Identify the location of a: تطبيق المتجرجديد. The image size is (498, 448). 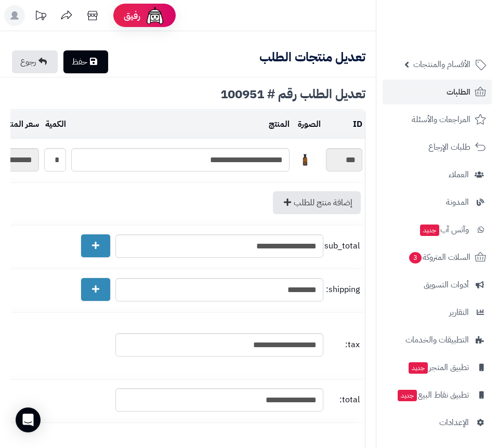
(437, 367).